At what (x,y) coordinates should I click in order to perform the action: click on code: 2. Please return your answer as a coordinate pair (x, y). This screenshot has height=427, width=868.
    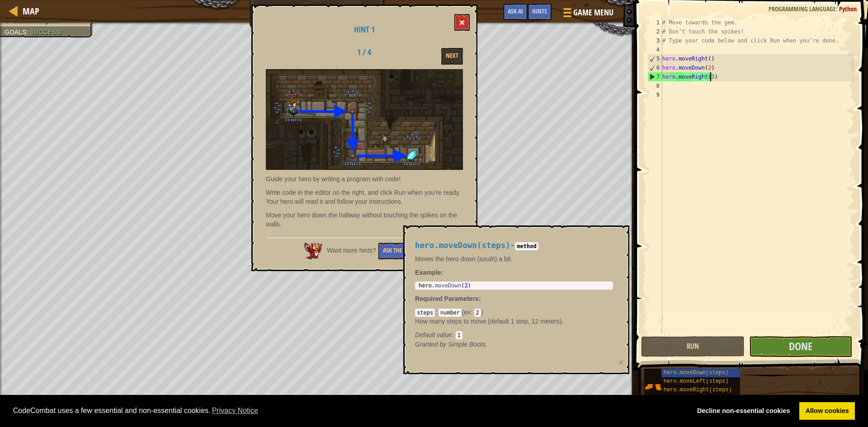
    Looking at the image, I should click on (477, 313).